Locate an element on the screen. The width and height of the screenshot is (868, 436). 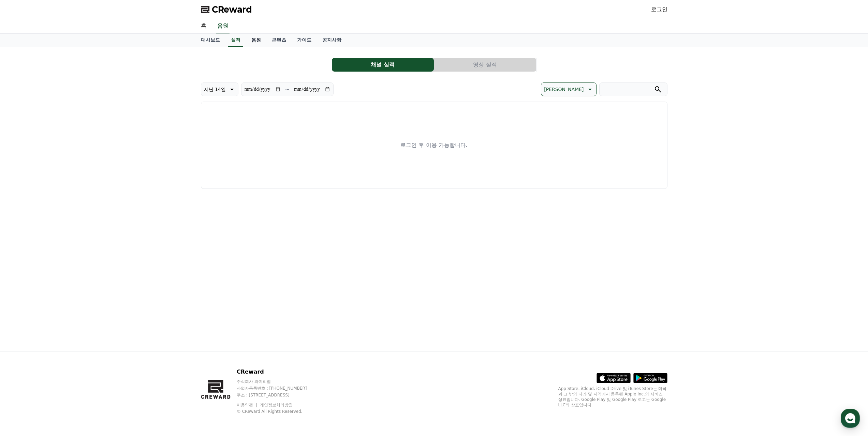
a: 공지사항 is located at coordinates (331, 40).